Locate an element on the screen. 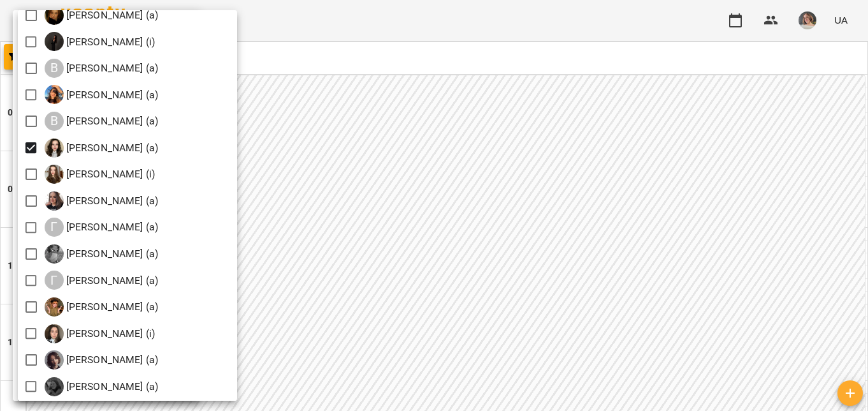 Image resolution: width=868 pixels, height=411 pixels. div: Горошинська Олександра (а) is located at coordinates (101, 307).